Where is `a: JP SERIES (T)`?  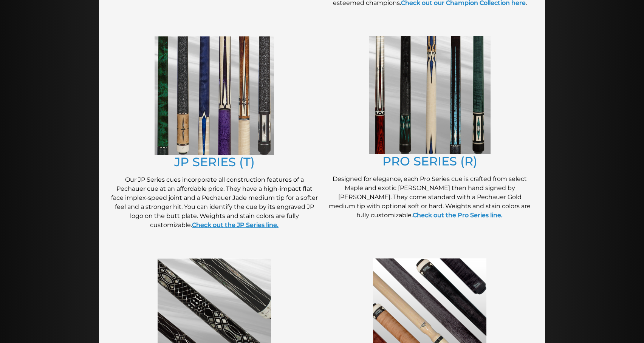
a: JP SERIES (T) is located at coordinates (214, 162).